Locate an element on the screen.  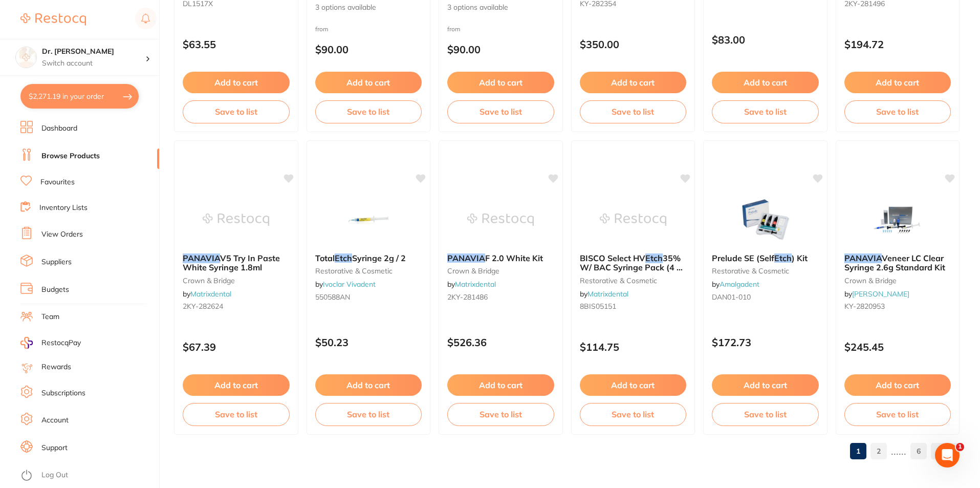
a: Restocq Logo is located at coordinates (53, 20).